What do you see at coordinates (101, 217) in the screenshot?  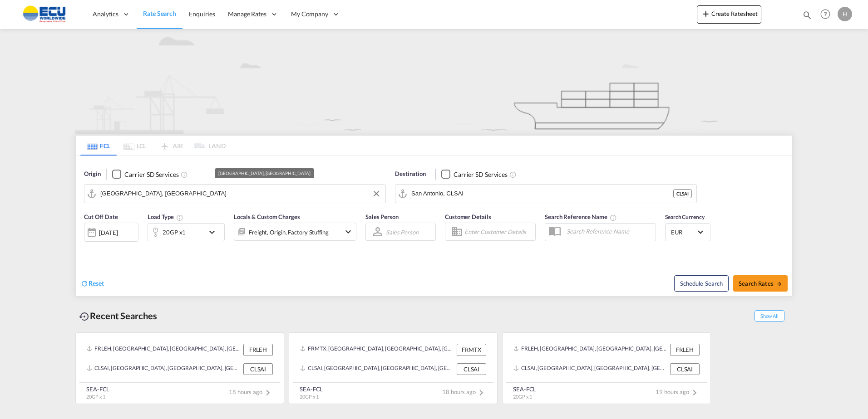 I see `span: Cut Off Date` at bounding box center [101, 217].